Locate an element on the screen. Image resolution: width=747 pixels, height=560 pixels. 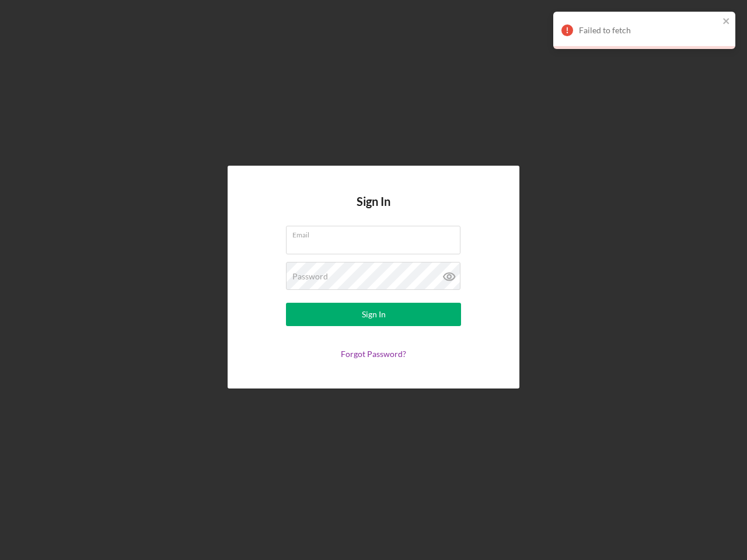
h4: Sign In is located at coordinates (373, 210).